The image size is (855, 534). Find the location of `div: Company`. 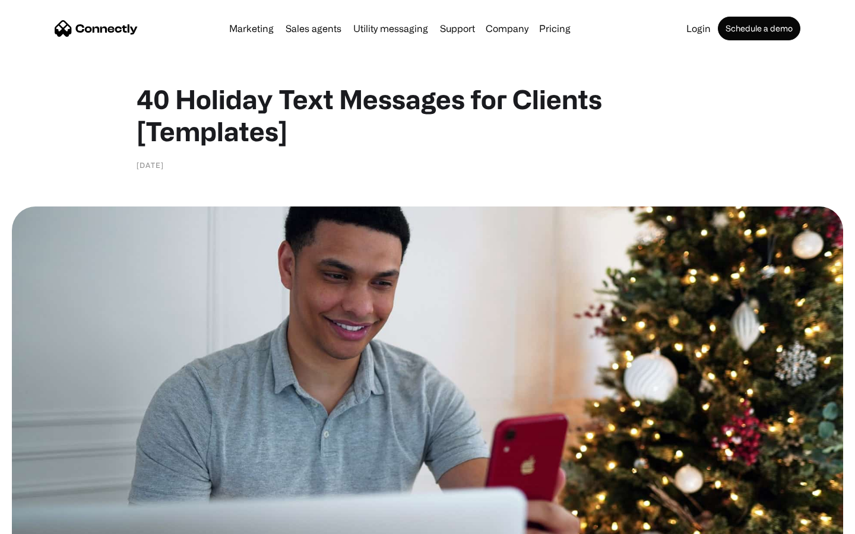

div: Company is located at coordinates (507, 28).